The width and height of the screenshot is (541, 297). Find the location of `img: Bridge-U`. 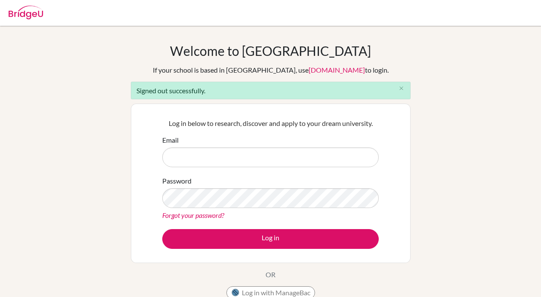

img: Bridge-U is located at coordinates (26, 12).